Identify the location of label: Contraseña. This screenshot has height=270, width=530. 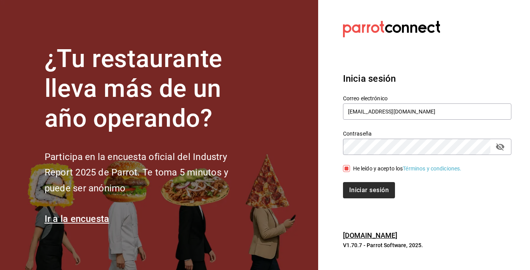
(427, 134).